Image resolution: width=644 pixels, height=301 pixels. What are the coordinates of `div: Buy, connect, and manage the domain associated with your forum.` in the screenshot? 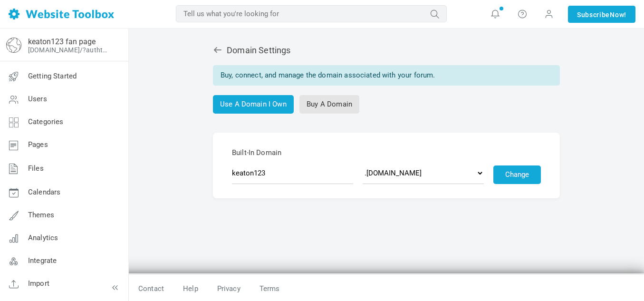 It's located at (387, 75).